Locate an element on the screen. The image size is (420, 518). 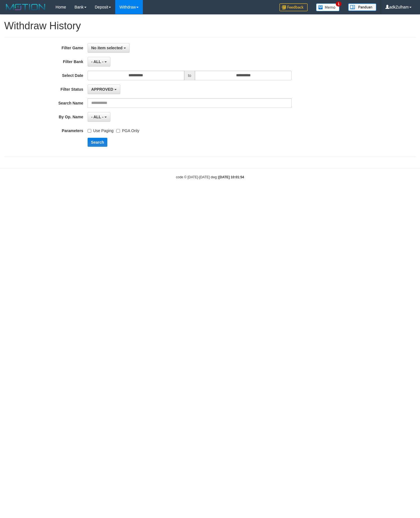
img: panduan.png is located at coordinates (362, 7).